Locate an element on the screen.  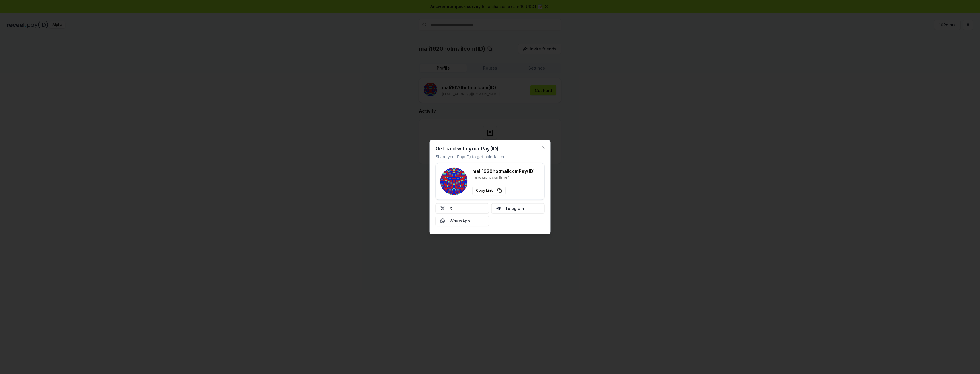
button: X is located at coordinates (462, 208).